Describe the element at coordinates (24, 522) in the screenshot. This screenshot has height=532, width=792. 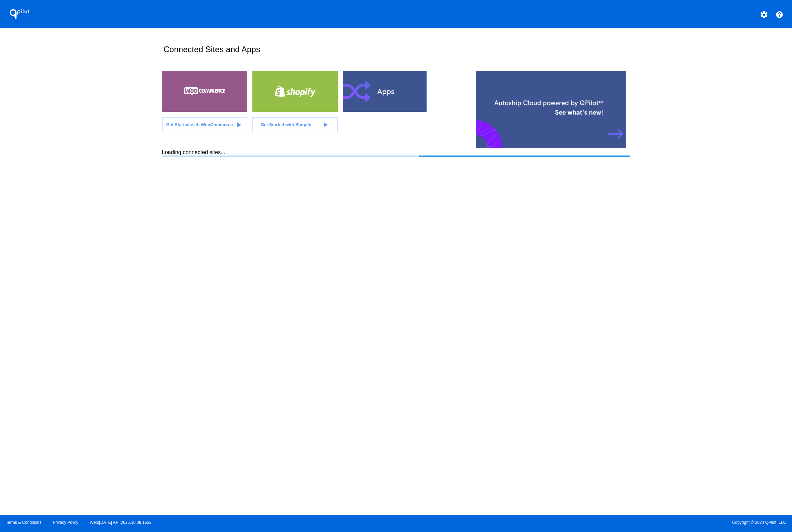
I see `a: Terms & Conditions` at that location.